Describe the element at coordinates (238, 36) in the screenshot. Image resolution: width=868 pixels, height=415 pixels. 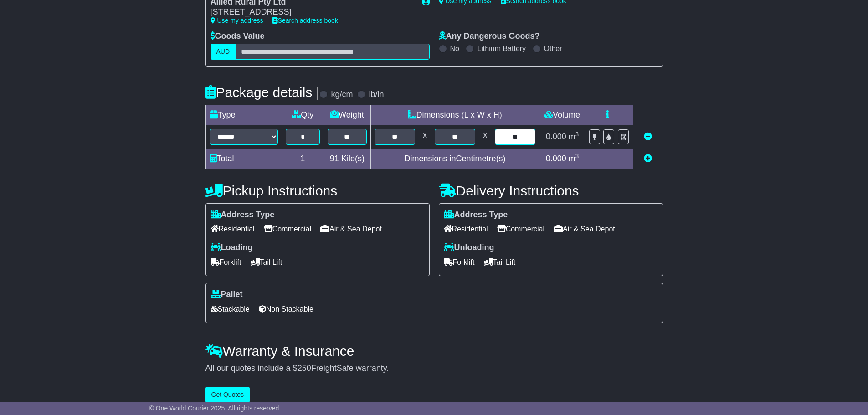
I see `label: Goods Value` at that location.